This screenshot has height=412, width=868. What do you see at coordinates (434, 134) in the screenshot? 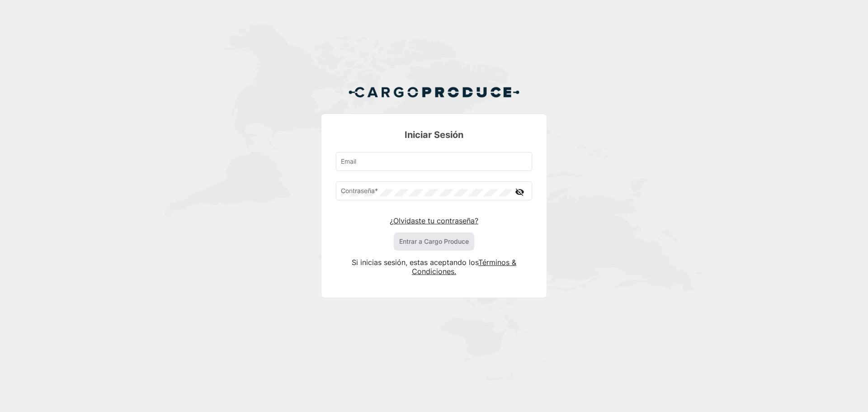
I see `h3: Iniciar Sesión` at bounding box center [434, 134].